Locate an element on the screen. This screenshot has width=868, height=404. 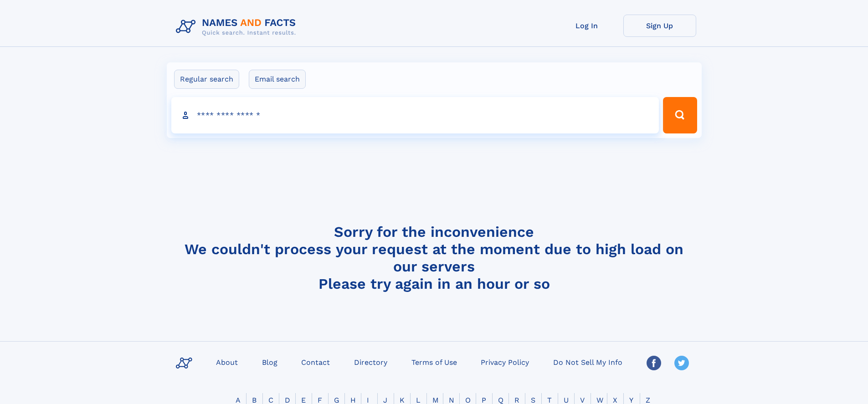
a: Do Not Sell My Info is located at coordinates (588, 362).